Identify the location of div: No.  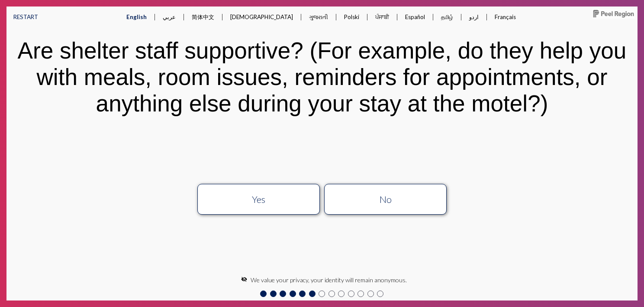
(385, 199).